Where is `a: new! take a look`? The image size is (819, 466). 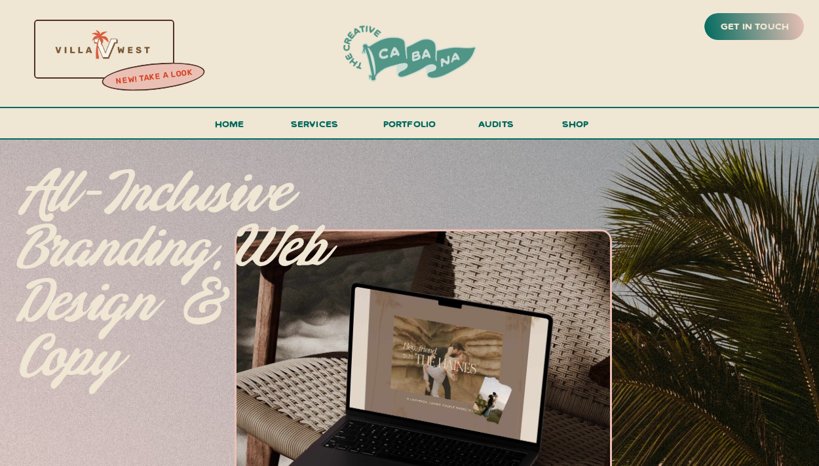
a: new! take a look is located at coordinates (154, 77).